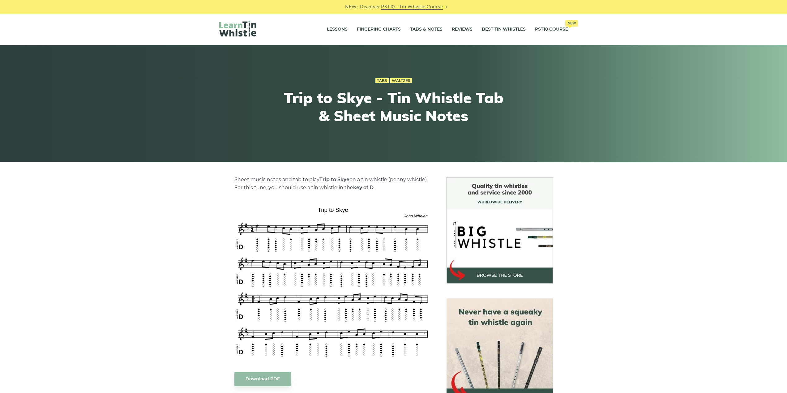 This screenshot has width=787, height=393. Describe the element at coordinates (379, 29) in the screenshot. I see `a: Fingering Charts` at that location.